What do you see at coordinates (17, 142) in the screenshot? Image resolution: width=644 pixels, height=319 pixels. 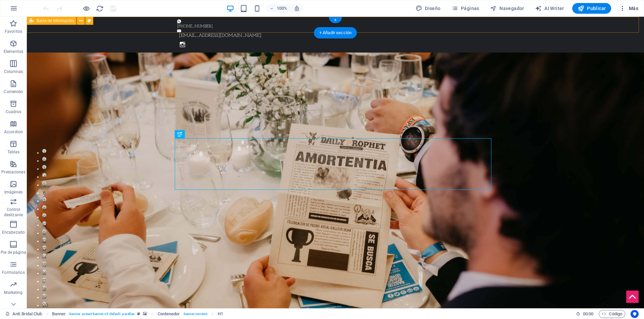 I see `button: 2` at bounding box center [17, 142].